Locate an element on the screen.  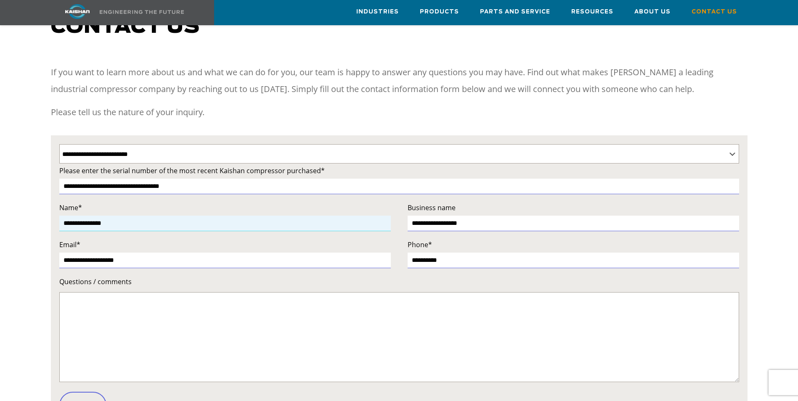
a: Products is located at coordinates (439, 12).